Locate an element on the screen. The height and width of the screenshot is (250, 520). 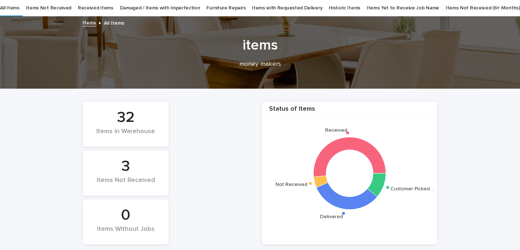
p: All Items is located at coordinates (114, 22).